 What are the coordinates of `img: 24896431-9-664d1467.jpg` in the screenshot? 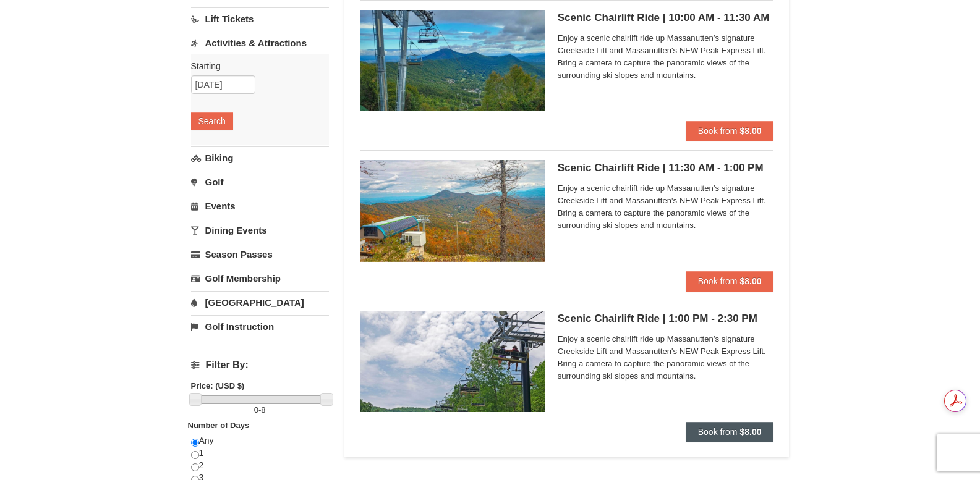 It's located at (453, 362).